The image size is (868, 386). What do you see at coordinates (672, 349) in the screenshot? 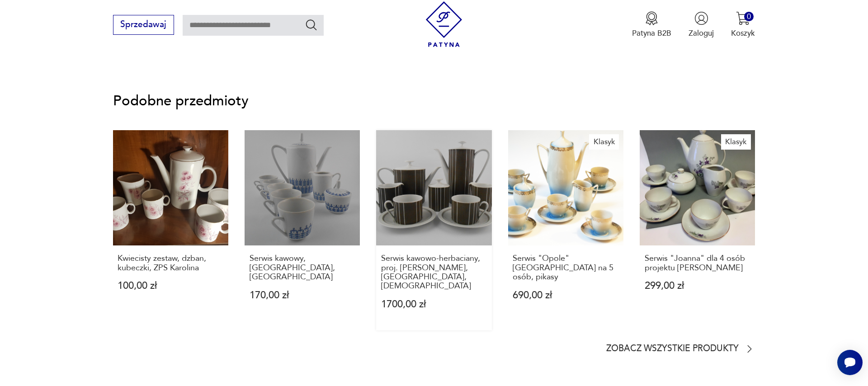
I see `p: Zobacz wszystkie produkty` at bounding box center [672, 349].